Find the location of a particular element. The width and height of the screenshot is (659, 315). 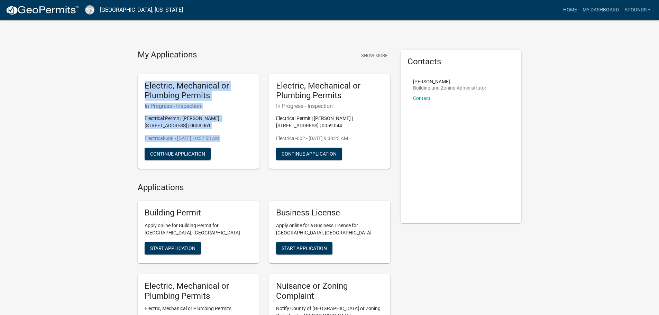

a: My Dashboard is located at coordinates (601, 10).